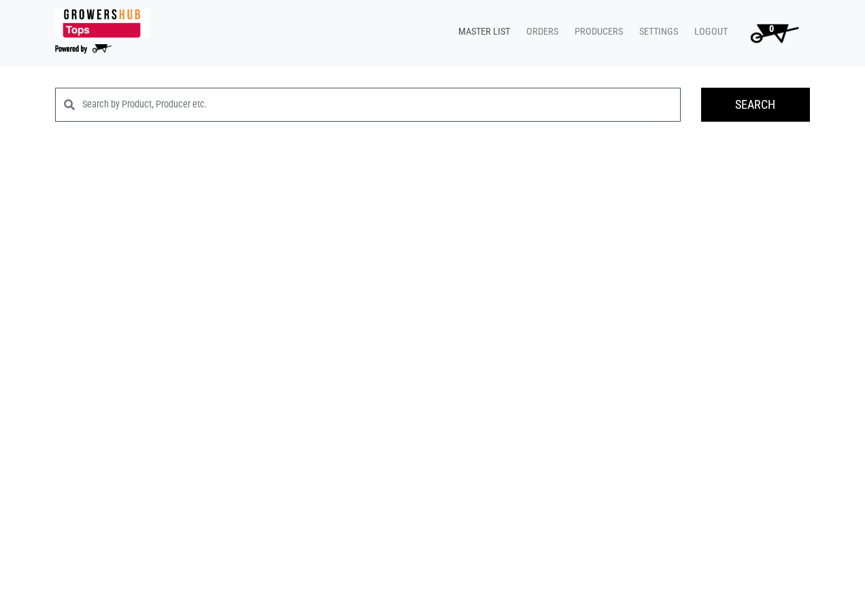 Image resolution: width=865 pixels, height=616 pixels. I want to click on input: Search by Product, Producer etc., so click(381, 105).